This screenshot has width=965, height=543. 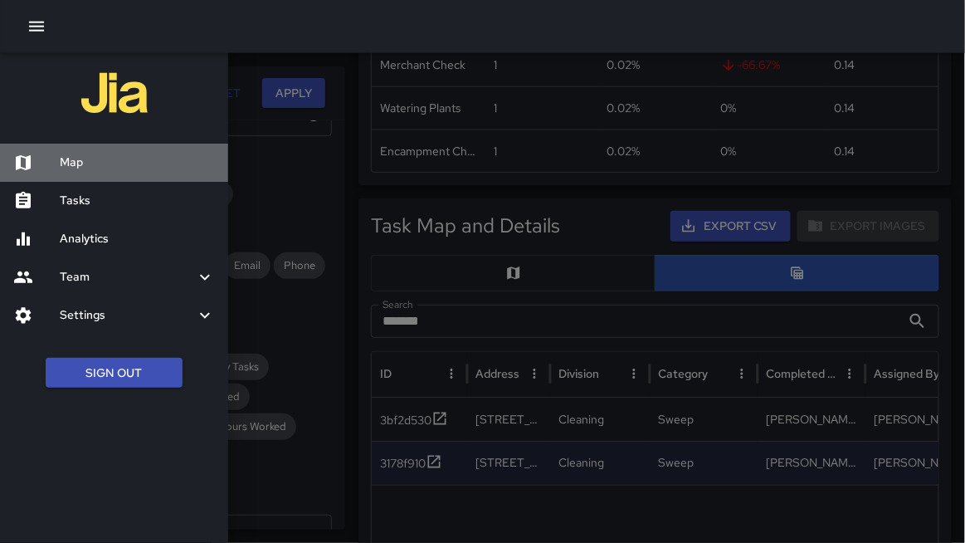 What do you see at coordinates (115, 93) in the screenshot?
I see `img: jia-logo` at bounding box center [115, 93].